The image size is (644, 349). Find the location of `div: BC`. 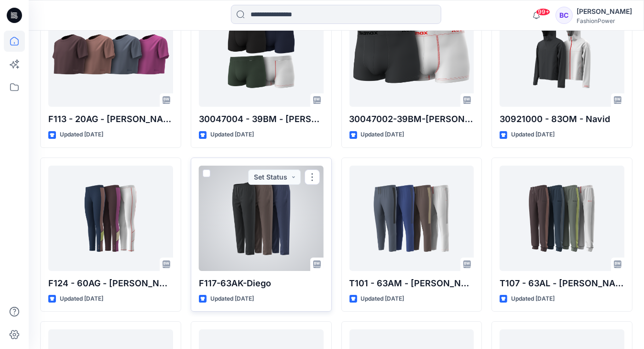

div: BC is located at coordinates (564, 16).